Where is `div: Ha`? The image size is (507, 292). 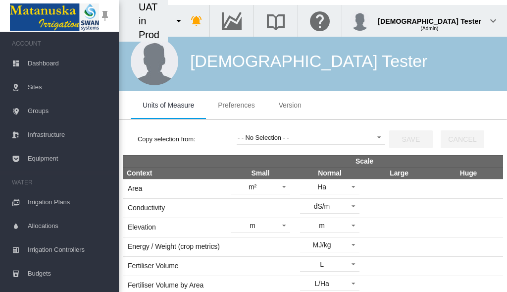 div: Ha is located at coordinates (322, 187).